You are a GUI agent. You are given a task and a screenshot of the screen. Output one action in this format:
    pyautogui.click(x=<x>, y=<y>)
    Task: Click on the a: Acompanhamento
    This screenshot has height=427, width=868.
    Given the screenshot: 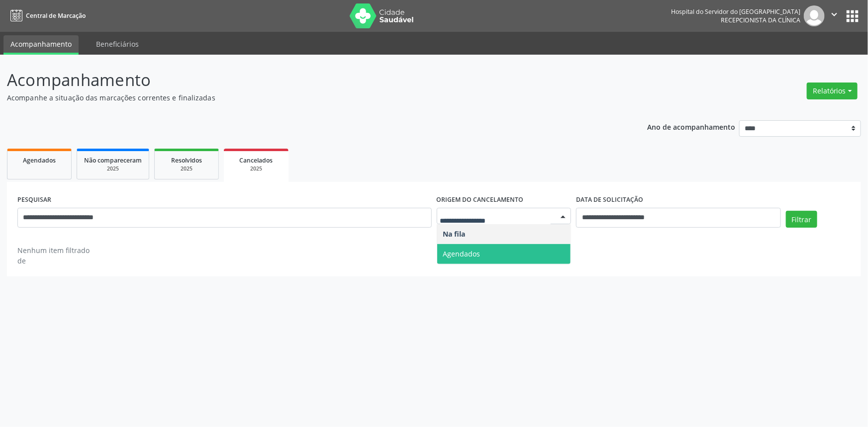 What is the action you would take?
    pyautogui.click(x=41, y=45)
    